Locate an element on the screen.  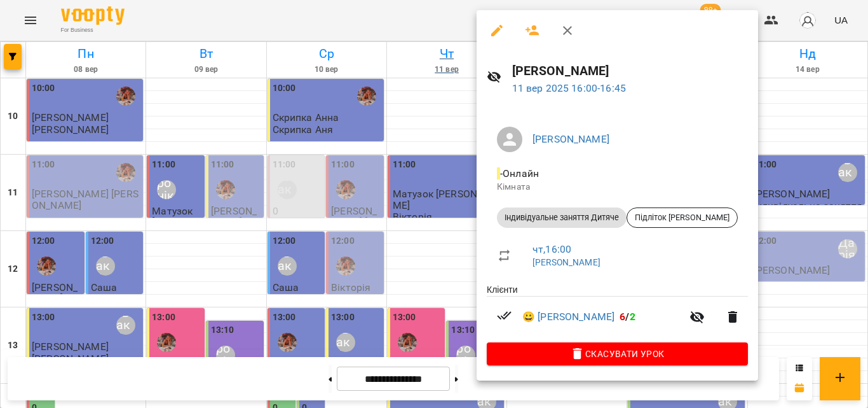
span: Індивідуальне заняття Дитяче is located at coordinates (562, 218).